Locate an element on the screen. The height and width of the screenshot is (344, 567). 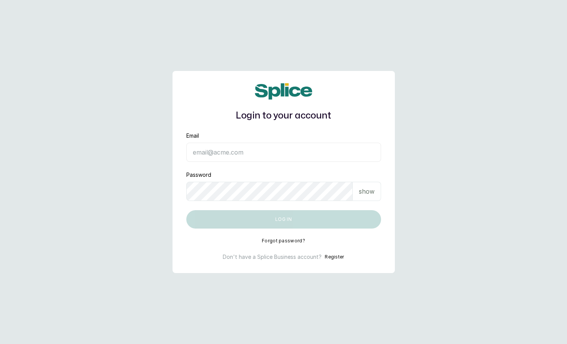
button: Log in is located at coordinates (284, 219).